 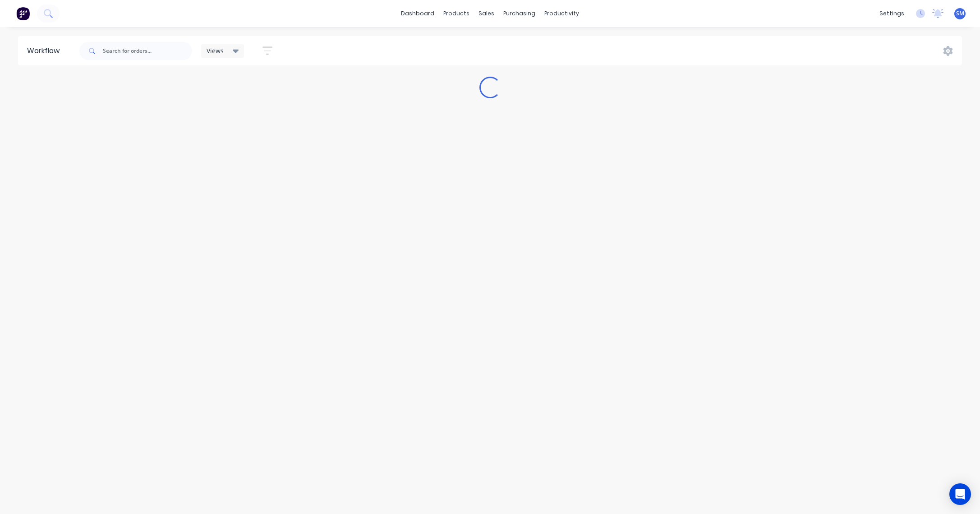 I want to click on div: productivity, so click(x=561, y=14).